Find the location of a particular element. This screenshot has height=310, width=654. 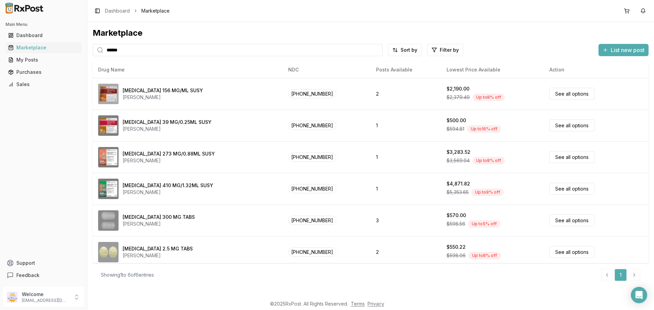

td: 3 is located at coordinates (406, 221).